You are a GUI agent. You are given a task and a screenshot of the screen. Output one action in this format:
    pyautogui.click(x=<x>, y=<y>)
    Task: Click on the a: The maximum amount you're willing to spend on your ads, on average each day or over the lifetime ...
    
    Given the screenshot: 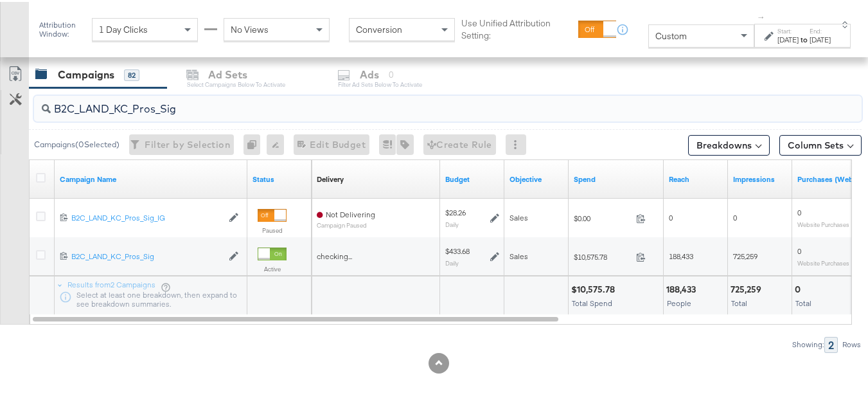 What is the action you would take?
    pyautogui.click(x=472, y=177)
    